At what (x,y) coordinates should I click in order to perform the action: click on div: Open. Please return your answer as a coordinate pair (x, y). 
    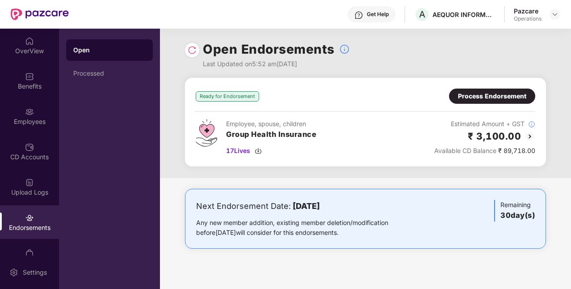
    Looking at the image, I should click on (110, 50).